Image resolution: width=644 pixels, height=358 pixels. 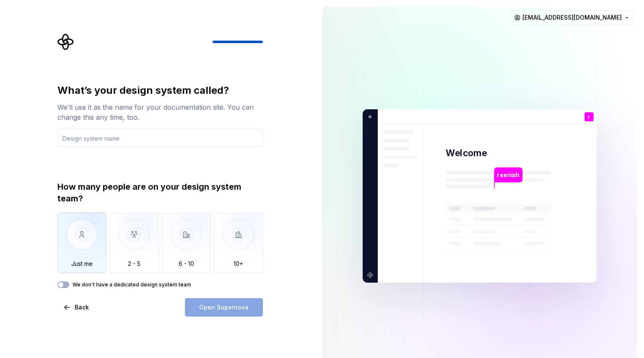 I want to click on svg: Supernova Logo, so click(x=66, y=42).